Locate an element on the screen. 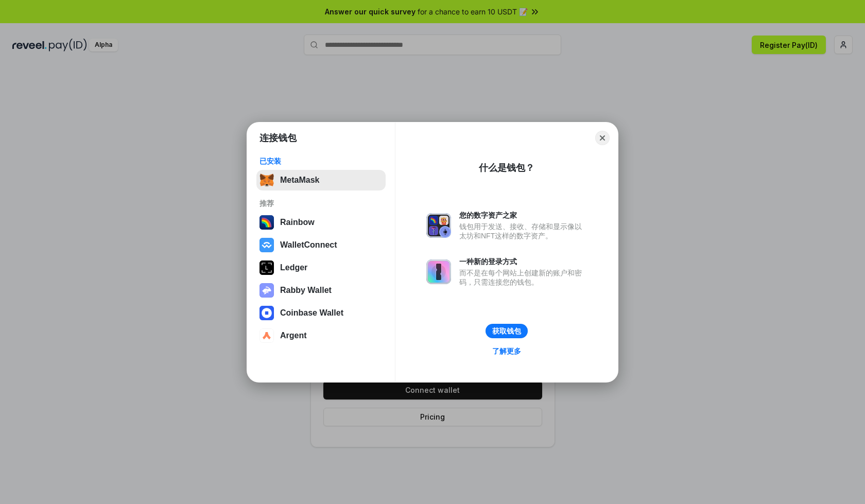 This screenshot has height=504, width=865. div: 已安装 is located at coordinates (321, 161).